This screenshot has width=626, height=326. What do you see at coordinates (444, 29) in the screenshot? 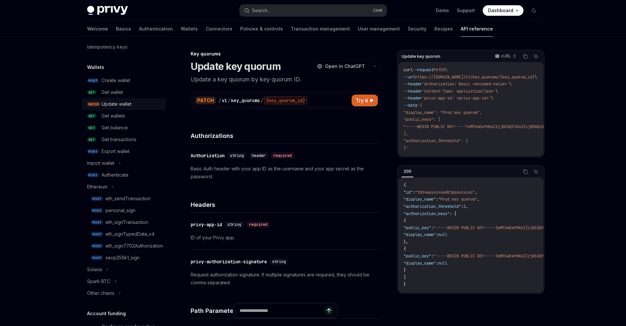
I see `a: Recipes` at bounding box center [444, 29].